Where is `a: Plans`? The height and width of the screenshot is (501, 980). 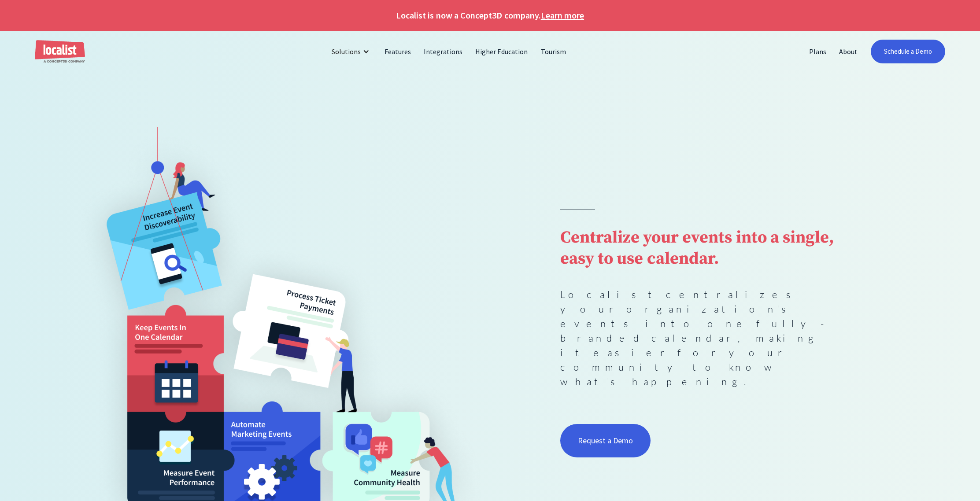
a: Plans is located at coordinates (818, 52).